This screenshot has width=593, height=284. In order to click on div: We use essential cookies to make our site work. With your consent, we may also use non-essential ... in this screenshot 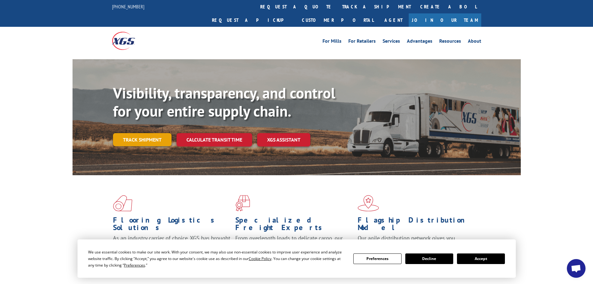, I will do `click(217, 258)`.